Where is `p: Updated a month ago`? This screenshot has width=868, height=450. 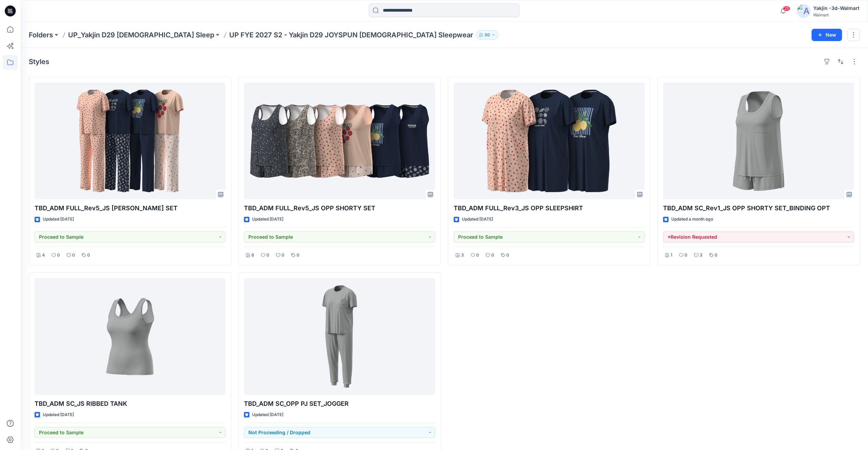
p: Updated a month ago is located at coordinates (693, 219).